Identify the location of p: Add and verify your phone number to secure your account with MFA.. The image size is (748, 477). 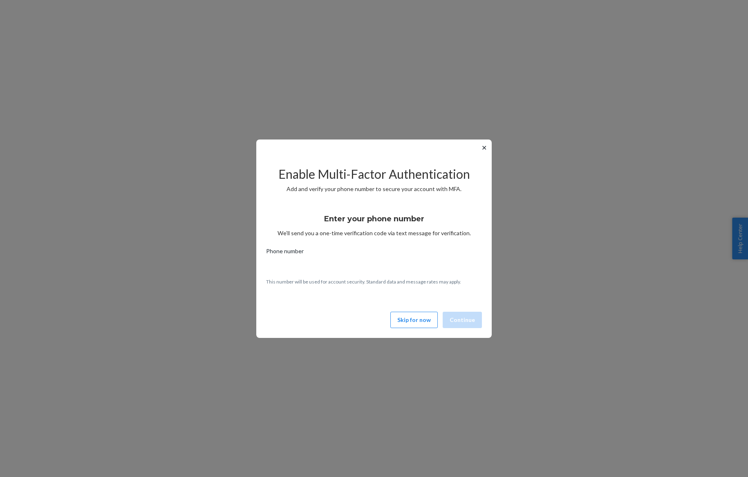
(374, 189).